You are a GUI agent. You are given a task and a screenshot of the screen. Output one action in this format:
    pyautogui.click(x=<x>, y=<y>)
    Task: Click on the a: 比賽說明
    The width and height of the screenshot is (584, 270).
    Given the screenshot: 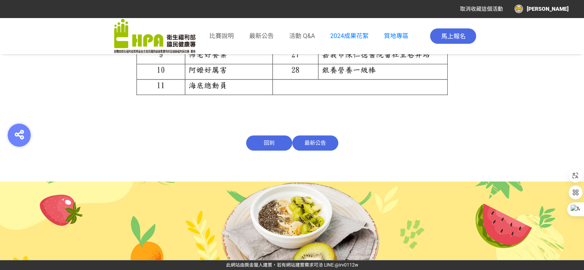 What is the action you would take?
    pyautogui.click(x=222, y=36)
    